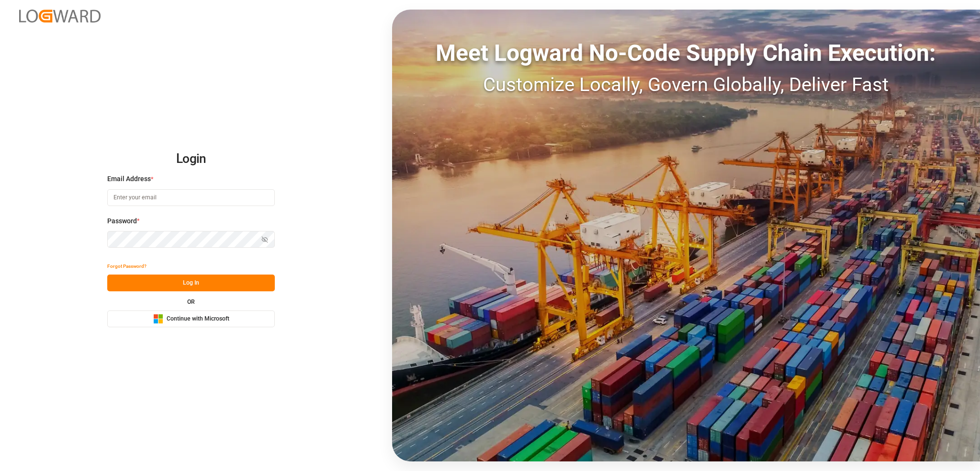 The width and height of the screenshot is (980, 471). What do you see at coordinates (60, 16) in the screenshot?
I see `img: Logward_new_orange.png` at bounding box center [60, 16].